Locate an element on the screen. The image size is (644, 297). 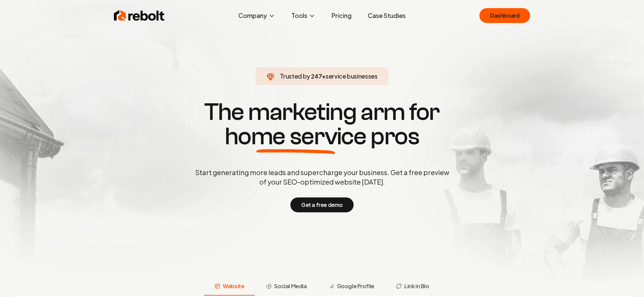
button: Link in Bio is located at coordinates (413, 287).